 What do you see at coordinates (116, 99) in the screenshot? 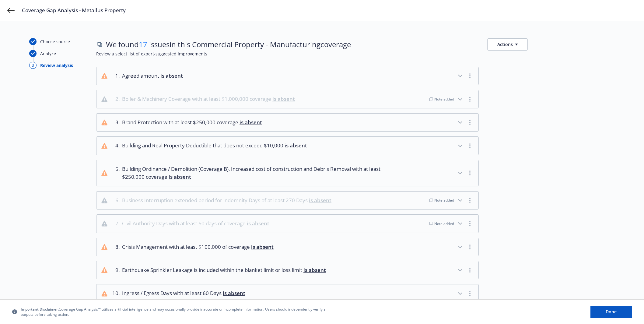
I see `div: 2 .` at bounding box center [116, 99].